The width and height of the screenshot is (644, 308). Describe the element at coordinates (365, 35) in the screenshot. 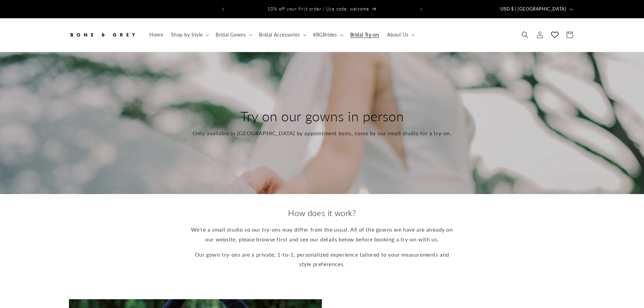

I see `a: Bridal Try-on` at that location.